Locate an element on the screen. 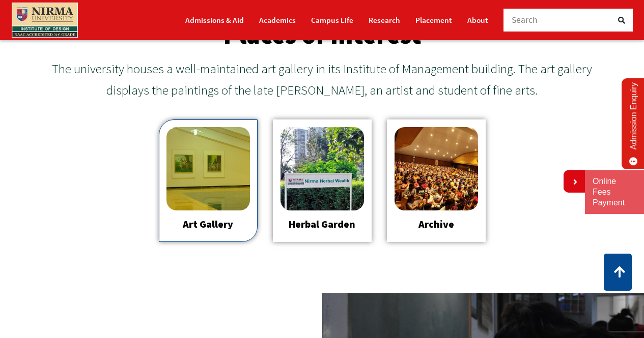  a: Herbal Garden is located at coordinates (322, 224).